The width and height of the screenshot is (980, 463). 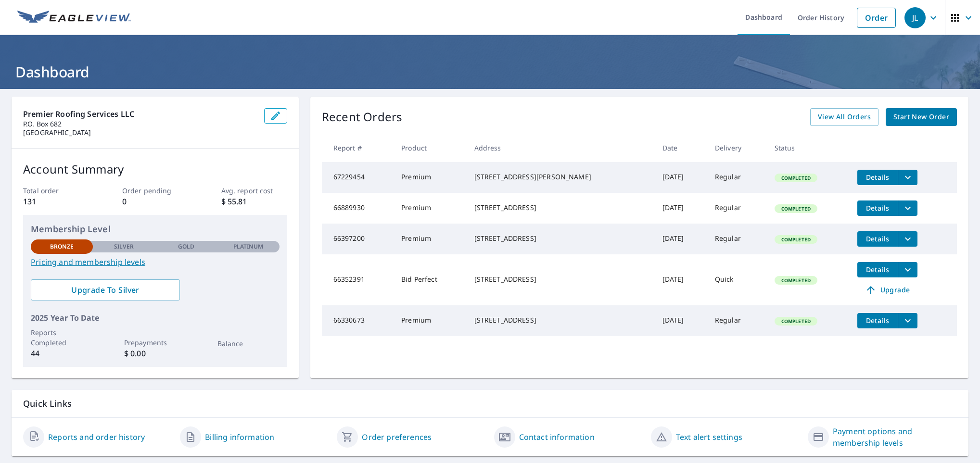 I want to click on img: EV Logo, so click(x=75, y=18).